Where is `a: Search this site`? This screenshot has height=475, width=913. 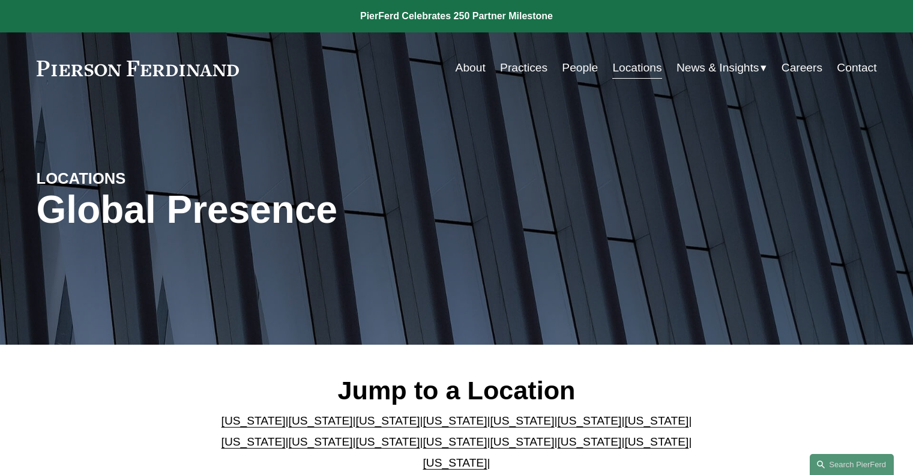
a: Search this site is located at coordinates (852, 464).